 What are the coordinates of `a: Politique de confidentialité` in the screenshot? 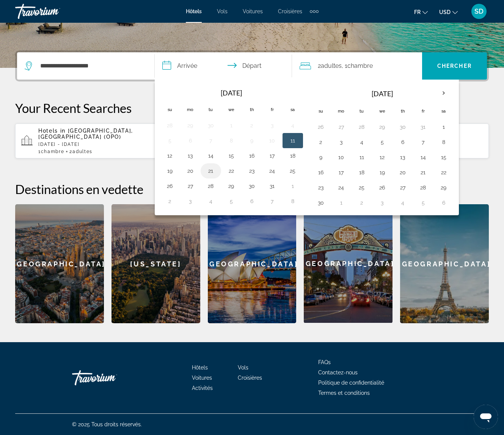 It's located at (351, 383).